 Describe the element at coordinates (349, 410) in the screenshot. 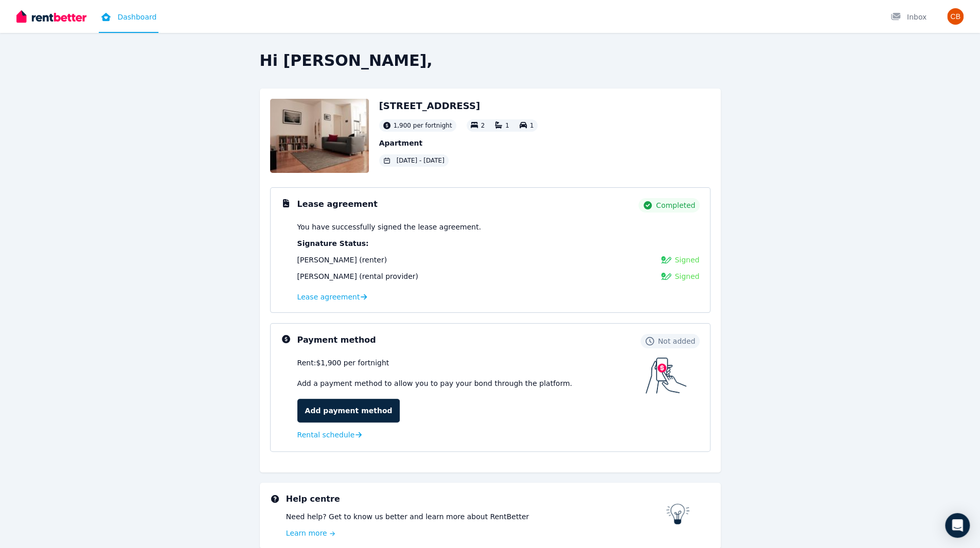

I see `a: Add payment method` at that location.